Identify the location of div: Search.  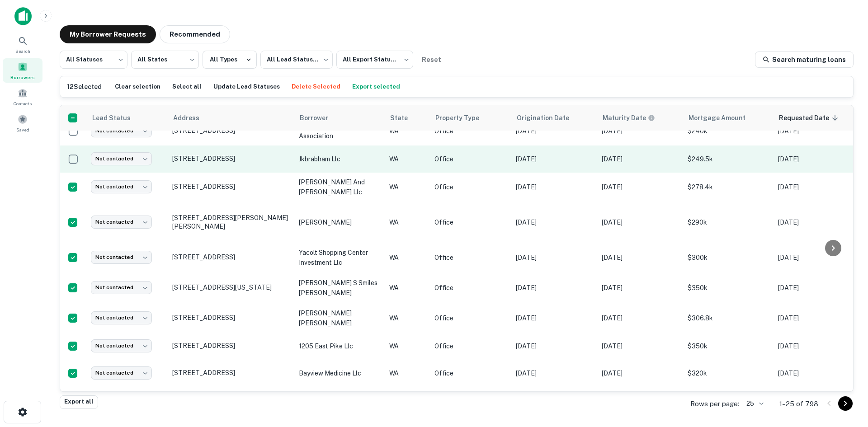
(22, 44).